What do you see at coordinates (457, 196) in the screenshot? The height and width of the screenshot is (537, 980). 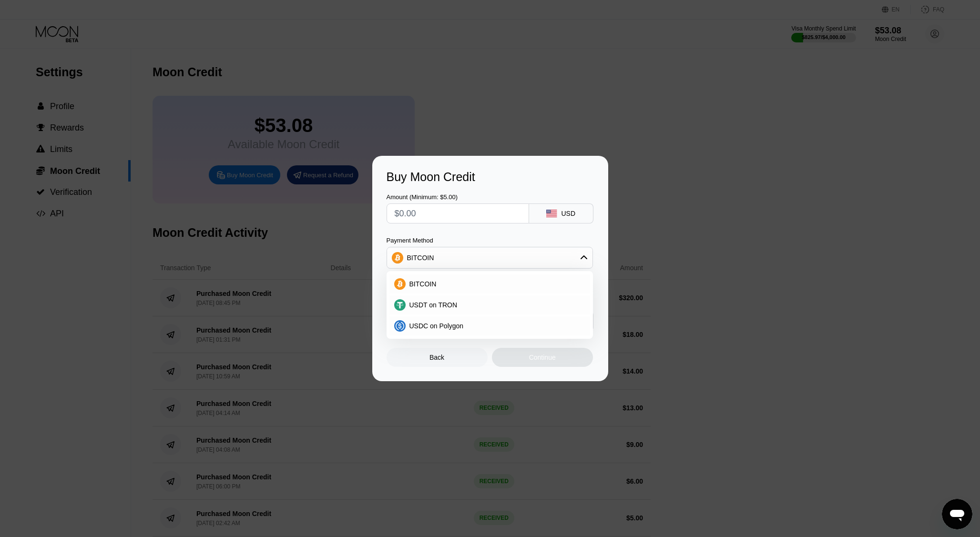 I see `div: Amount (Minimum: $5.00)` at bounding box center [457, 196].